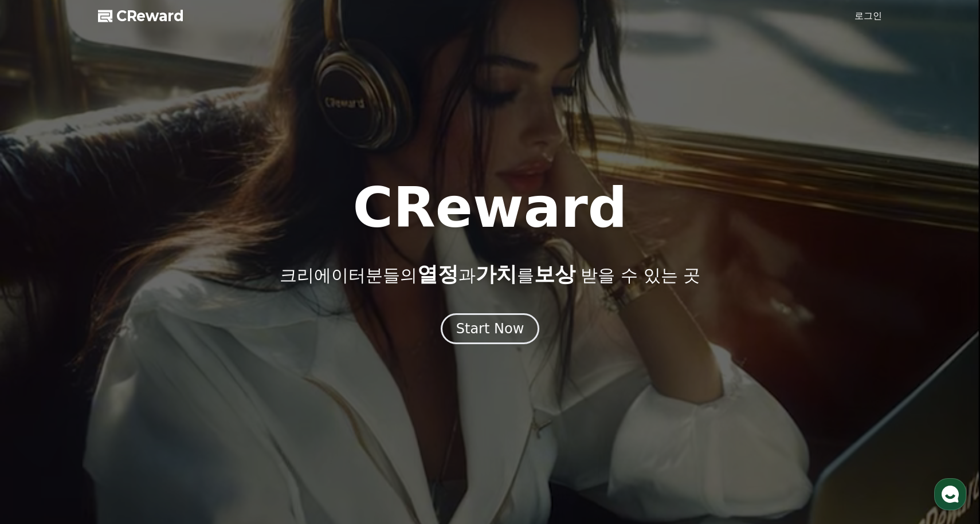  Describe the element at coordinates (496, 274) in the screenshot. I see `span: 가치` at that location.